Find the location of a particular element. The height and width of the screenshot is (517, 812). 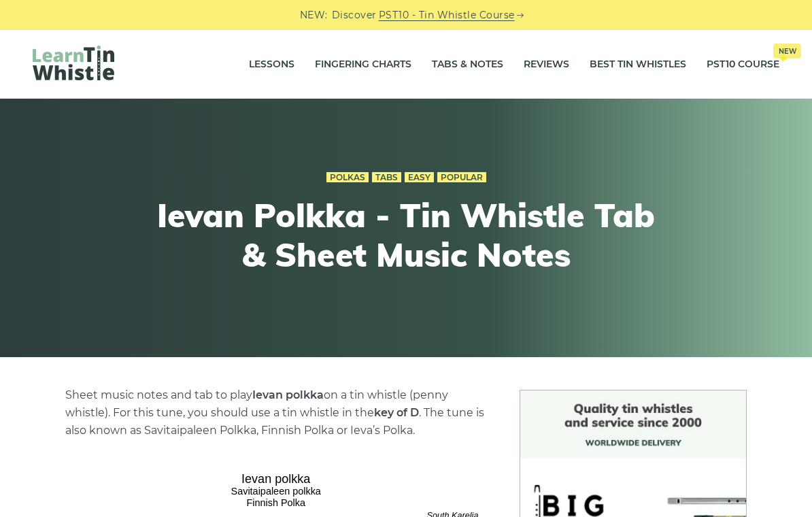

a: Fingering Charts is located at coordinates (363, 64).